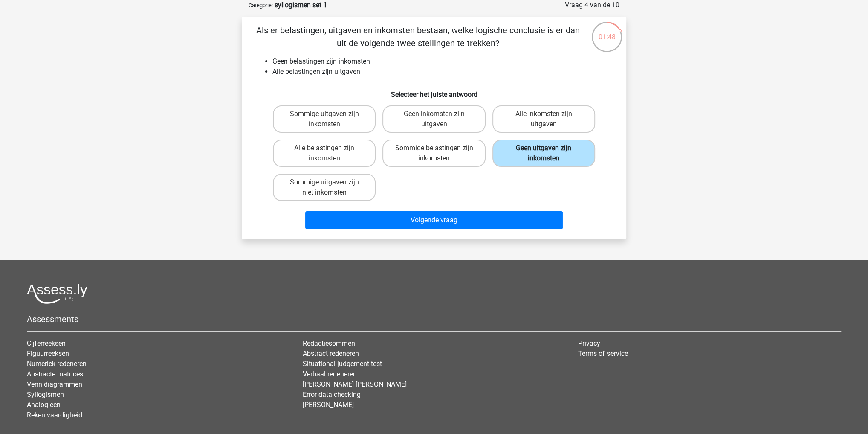 The width and height of the screenshot is (868, 434). Describe the element at coordinates (417, 37) in the screenshot. I see `p: Als er belastingen, uitgaven en inkomsten bestaan, welke logische conclusie is er dan uit de volg...` at that location.